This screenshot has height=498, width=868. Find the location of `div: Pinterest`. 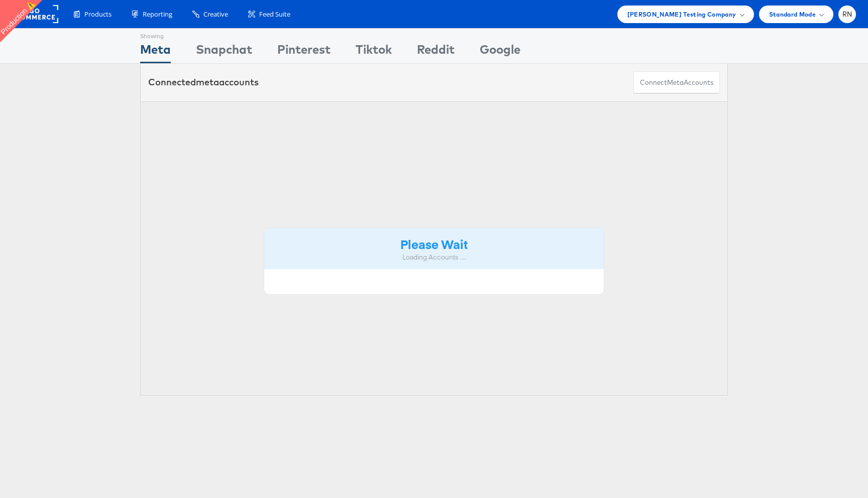

div: Pinterest is located at coordinates (304, 52).